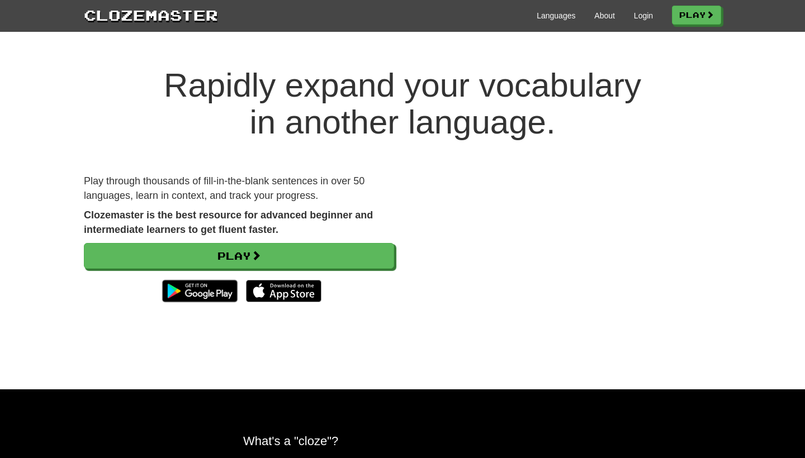 This screenshot has width=805, height=458. I want to click on h2: What's a "cloze"?, so click(402, 441).